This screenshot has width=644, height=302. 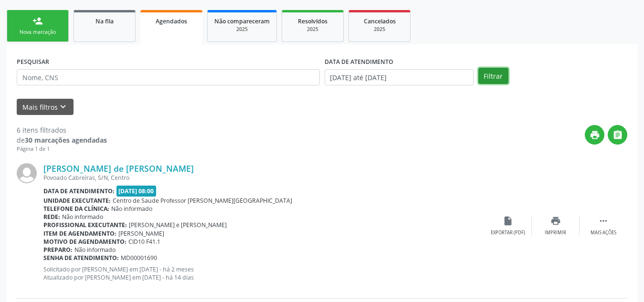 What do you see at coordinates (171, 21) in the screenshot?
I see `span: Agendados` at bounding box center [171, 21].